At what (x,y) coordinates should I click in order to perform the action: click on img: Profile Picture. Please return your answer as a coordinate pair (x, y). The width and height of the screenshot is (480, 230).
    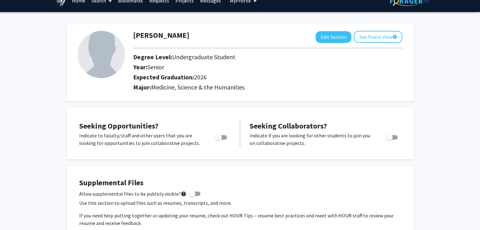
    Looking at the image, I should click on (101, 55).